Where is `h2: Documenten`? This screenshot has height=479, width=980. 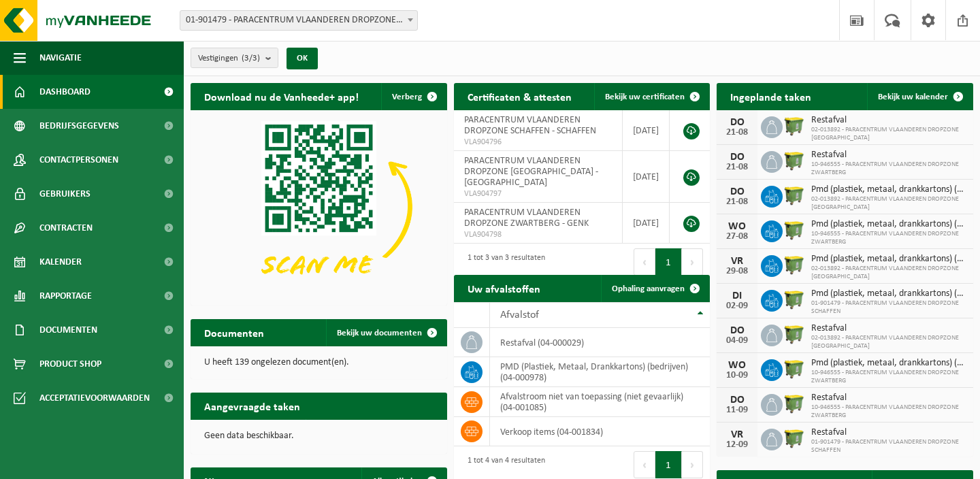 h2: Documenten is located at coordinates (234, 332).